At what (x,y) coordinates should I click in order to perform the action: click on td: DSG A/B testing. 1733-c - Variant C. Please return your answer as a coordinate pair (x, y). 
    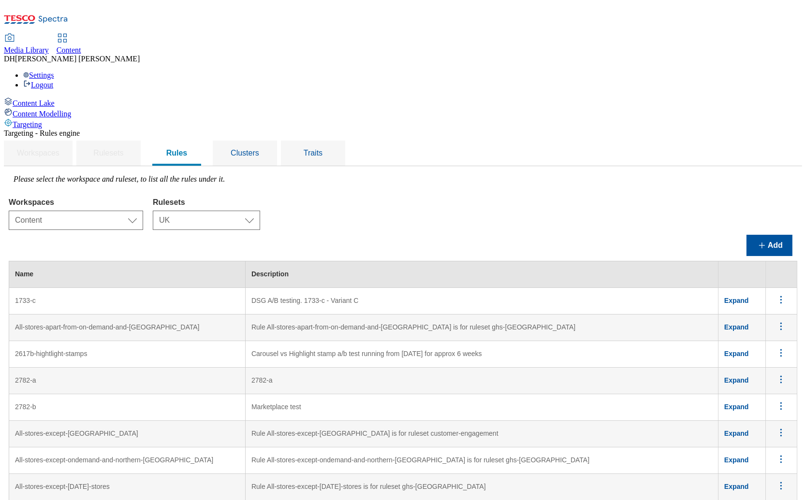
    Looking at the image, I should click on (482, 301).